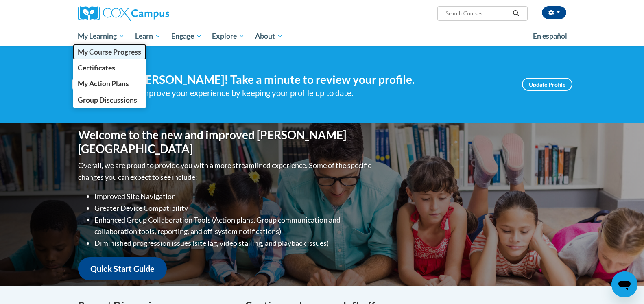  Describe the element at coordinates (554, 13) in the screenshot. I see `button: Account Settings` at that location.